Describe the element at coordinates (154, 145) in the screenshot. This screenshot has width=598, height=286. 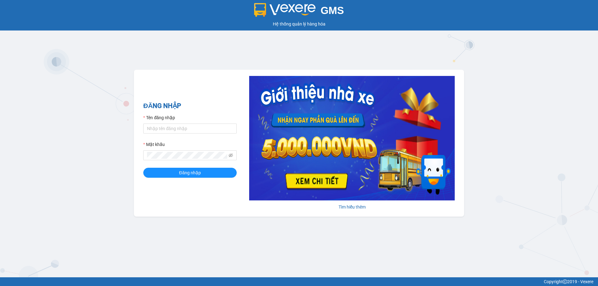
I see `label: Mật khẩu` at that location.